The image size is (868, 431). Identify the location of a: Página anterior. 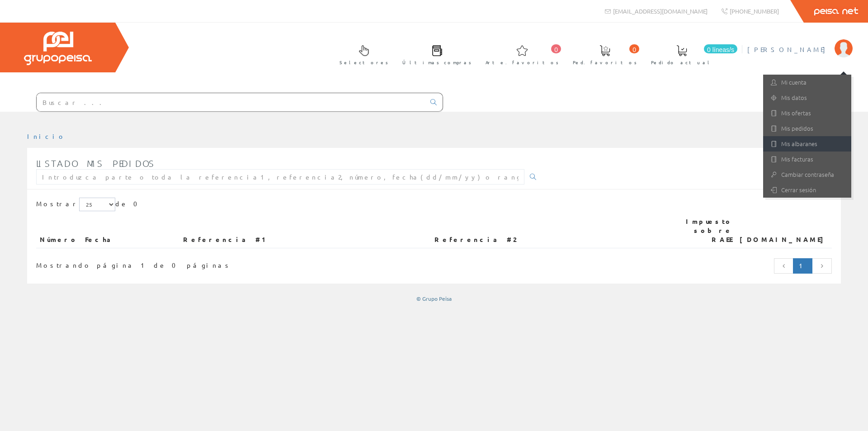
(784, 266).